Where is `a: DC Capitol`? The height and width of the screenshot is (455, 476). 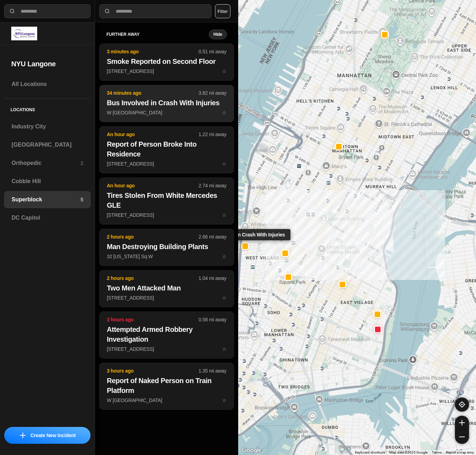 a: DC Capitol is located at coordinates (47, 218).